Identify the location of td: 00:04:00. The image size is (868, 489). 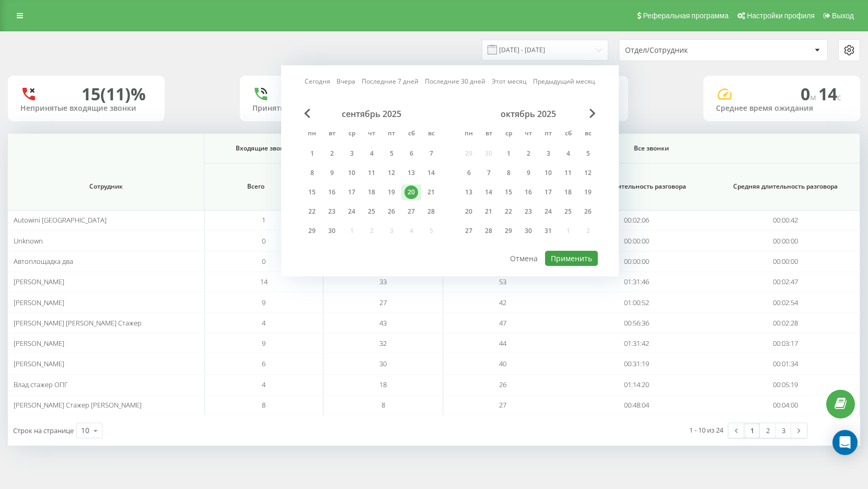
(786, 405).